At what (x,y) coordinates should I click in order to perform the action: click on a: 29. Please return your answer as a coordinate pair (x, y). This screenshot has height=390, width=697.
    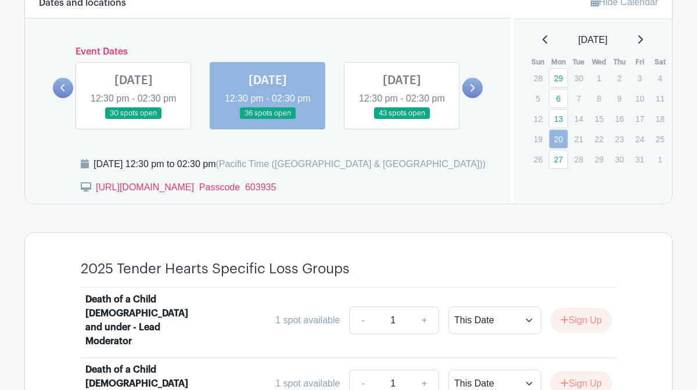
    Looking at the image, I should click on (558, 78).